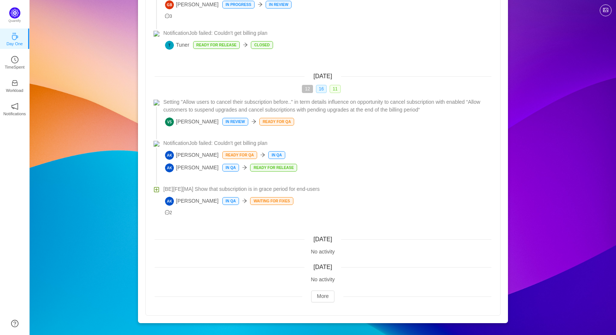 The width and height of the screenshot is (616, 335). Describe the element at coordinates (272, 201) in the screenshot. I see `p: Waiting for Fixes` at that location.